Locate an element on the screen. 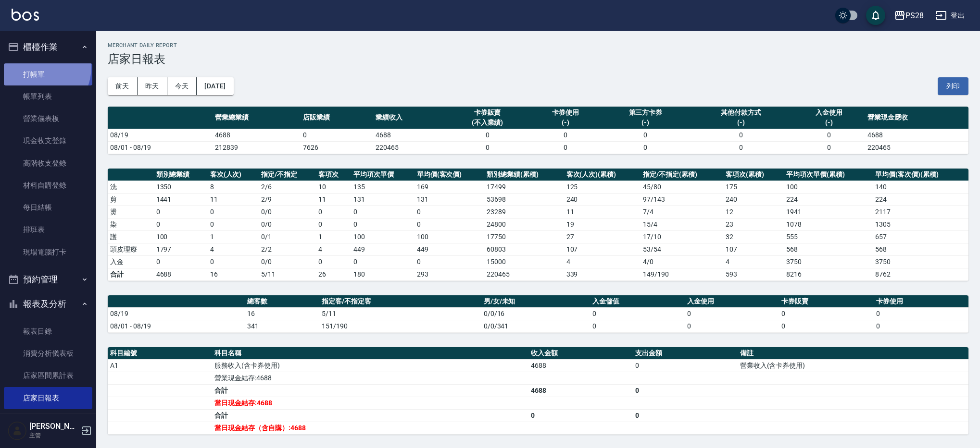  div: PS28 is located at coordinates (915, 16).